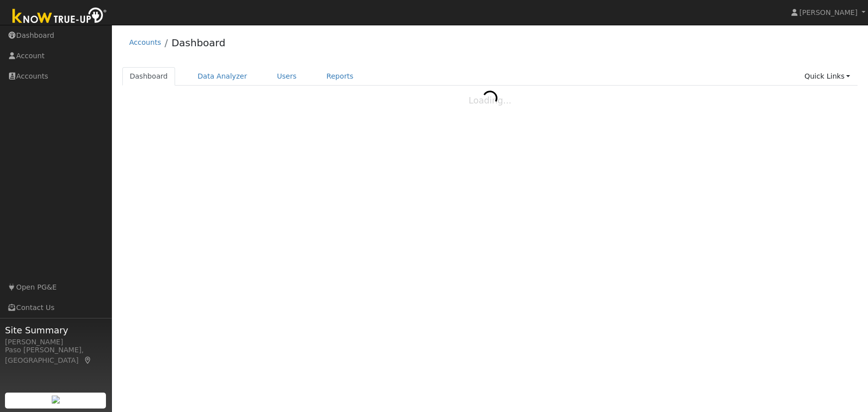 The width and height of the screenshot is (868, 412). I want to click on a: Quick Links, so click(827, 76).